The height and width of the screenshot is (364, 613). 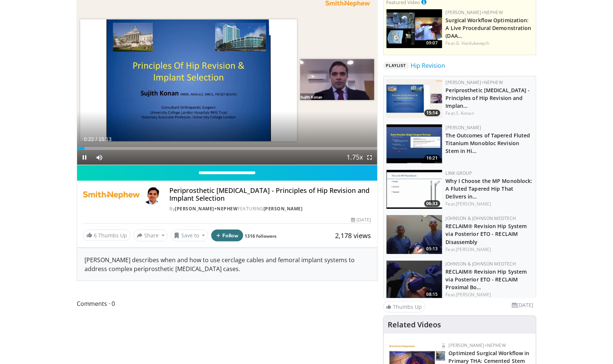 I want to click on button: Share, so click(x=150, y=235).